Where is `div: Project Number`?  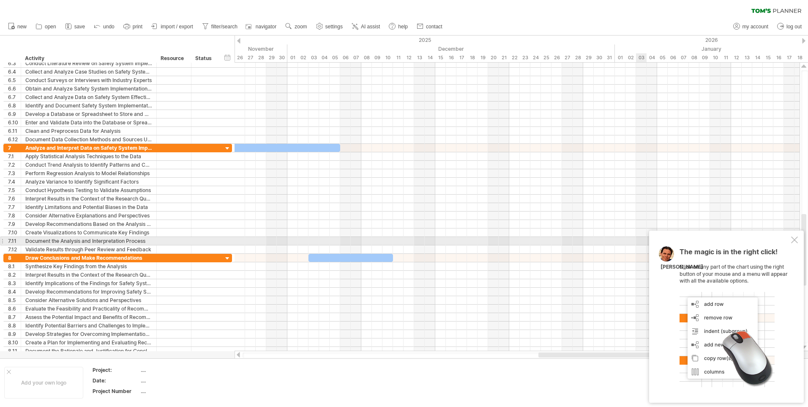 div: Project Number is located at coordinates (116, 391).